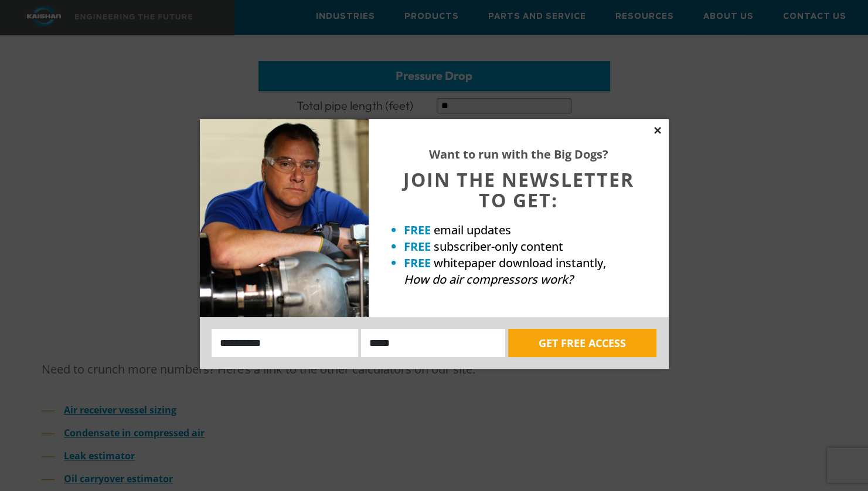 Image resolution: width=868 pixels, height=491 pixels. What do you see at coordinates (519, 154) in the screenshot?
I see `strong: Want to run with the Big Dogs?` at bounding box center [519, 154].